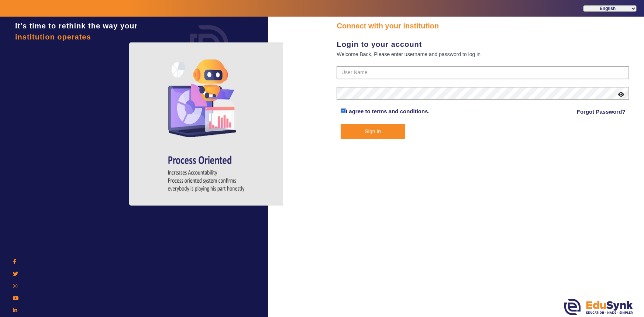 This screenshot has height=317, width=644. Describe the element at coordinates (76, 26) in the screenshot. I see `span: It's time to rethink the way your` at that location.